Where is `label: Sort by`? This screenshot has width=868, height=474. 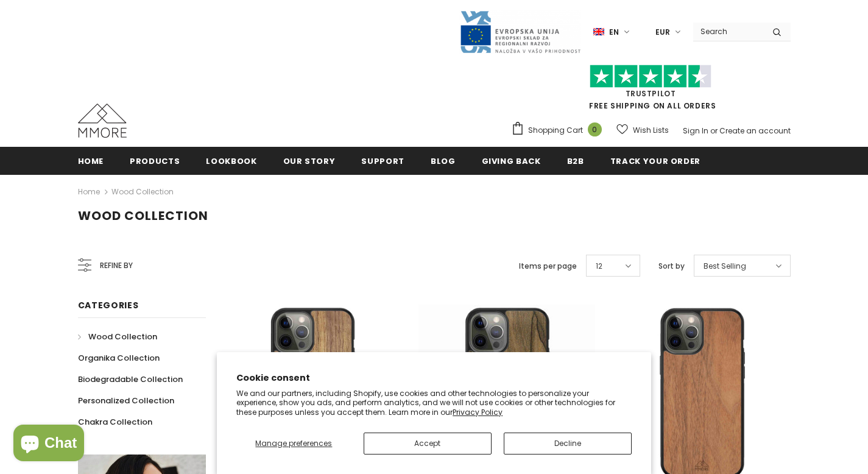 label: Sort by is located at coordinates (671, 266).